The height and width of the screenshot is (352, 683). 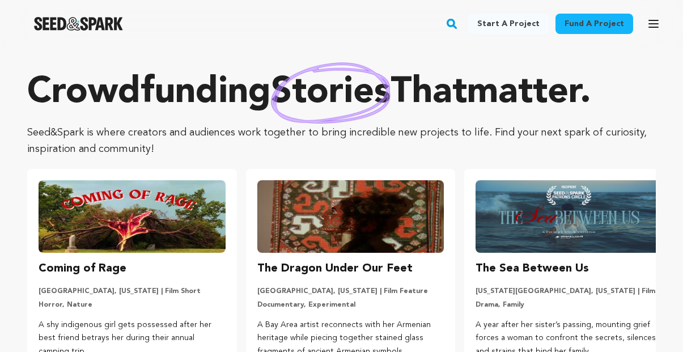 What do you see at coordinates (569, 305) in the screenshot?
I see `p: Drama, Family` at bounding box center [569, 305].